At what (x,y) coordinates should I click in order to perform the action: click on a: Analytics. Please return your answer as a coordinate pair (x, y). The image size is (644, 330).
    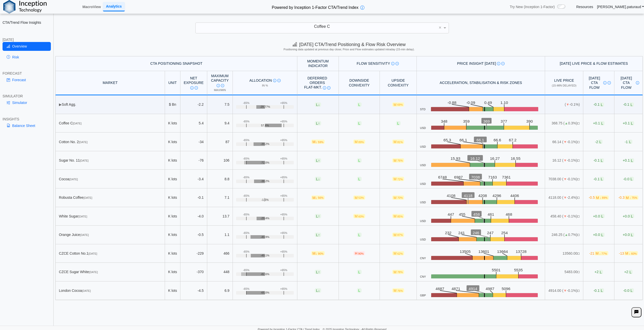
    Looking at the image, I should click on (114, 7).